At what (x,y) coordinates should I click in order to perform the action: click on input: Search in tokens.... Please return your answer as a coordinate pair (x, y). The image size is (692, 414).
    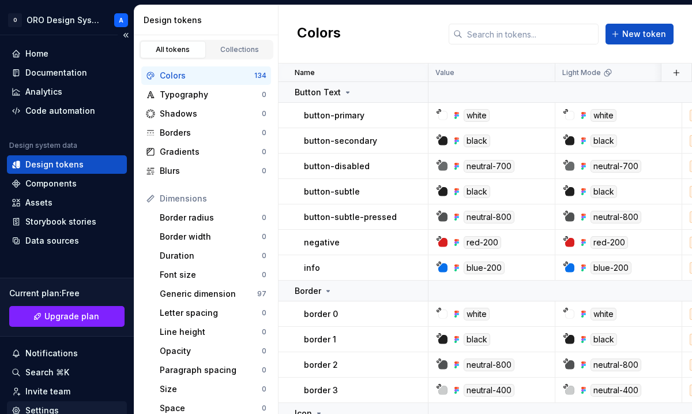
    Looking at the image, I should click on (531, 34).